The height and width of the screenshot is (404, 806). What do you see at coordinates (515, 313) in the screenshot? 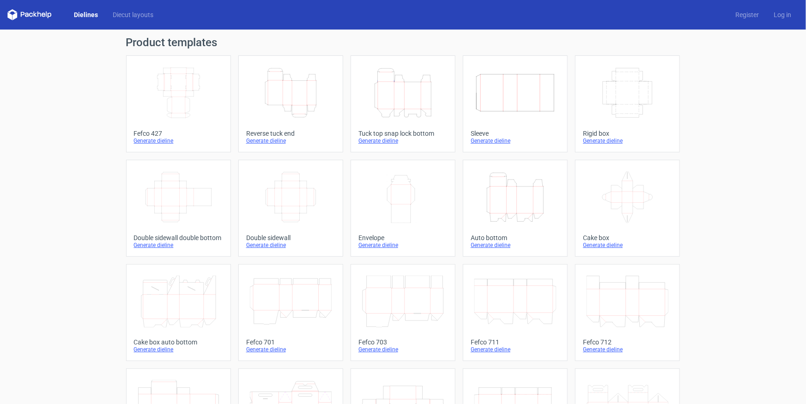
I see `a: Fefco 711Generate dieline` at bounding box center [515, 313].